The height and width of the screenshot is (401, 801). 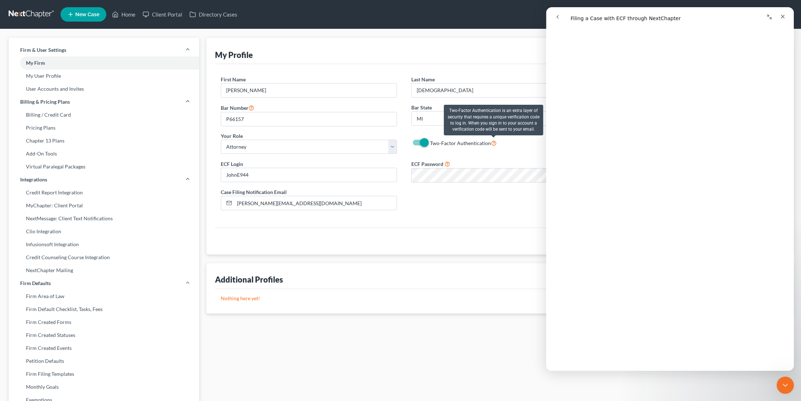 I want to click on div: Two-Factor Authentication is an extra layer of security that requires a unique verification code ..., so click(x=494, y=120).